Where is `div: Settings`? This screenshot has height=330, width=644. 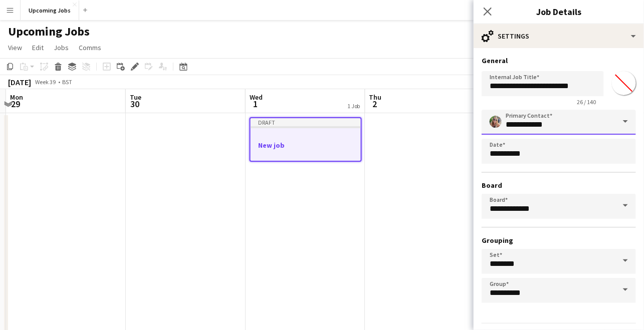 div: Settings is located at coordinates (559, 36).